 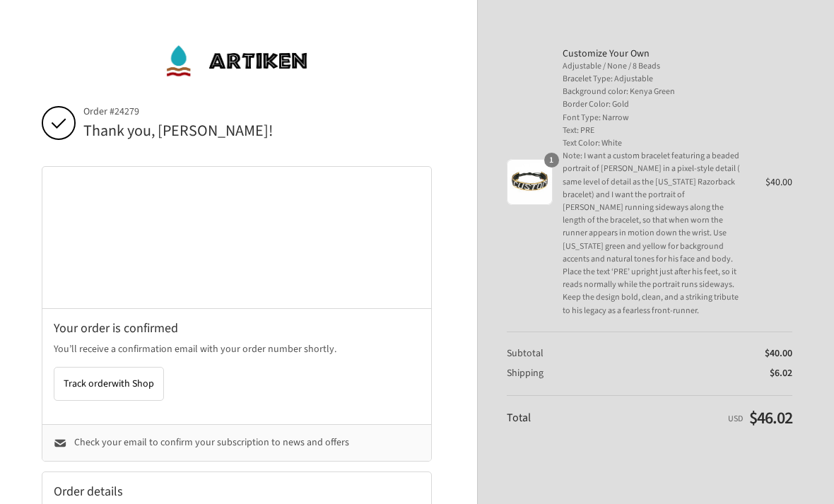 I want to click on div: Google map displaying pin point of shipping address: Pomfret, Vermont, so click(x=237, y=237).